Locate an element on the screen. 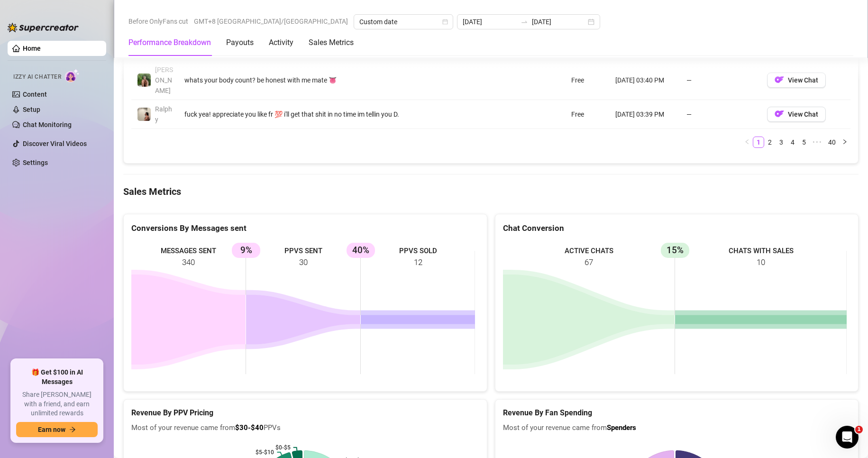  b: Spenders is located at coordinates (621, 428).